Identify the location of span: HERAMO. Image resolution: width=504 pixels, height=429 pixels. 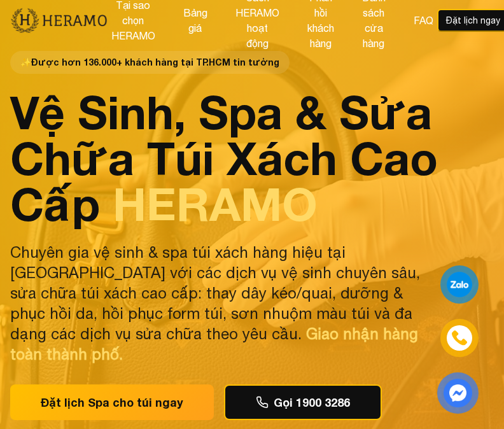
(215, 203).